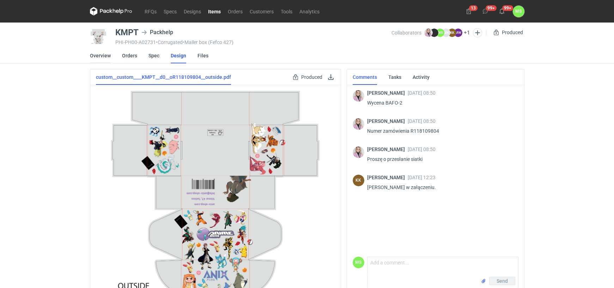  What do you see at coordinates (170, 11) in the screenshot?
I see `a: Specs` at bounding box center [170, 11].